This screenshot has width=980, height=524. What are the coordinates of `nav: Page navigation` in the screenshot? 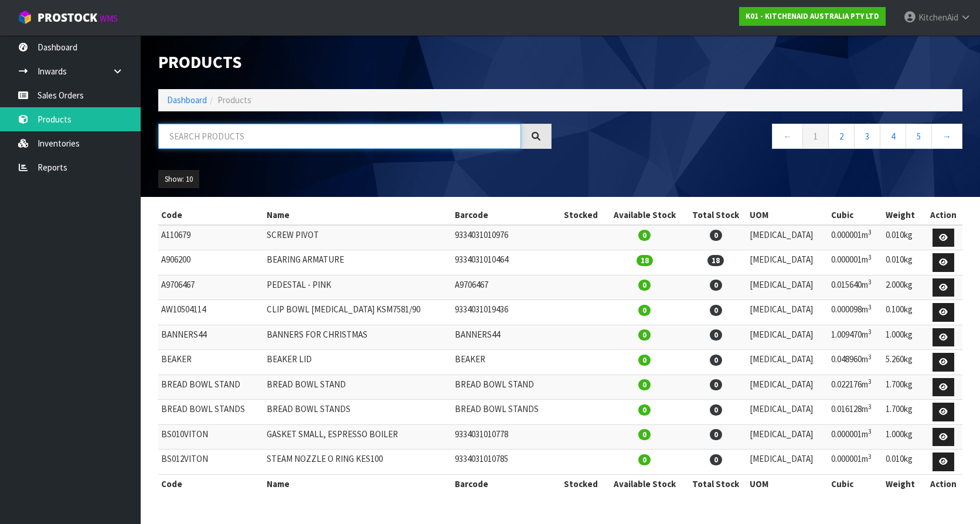 It's located at (766, 138).